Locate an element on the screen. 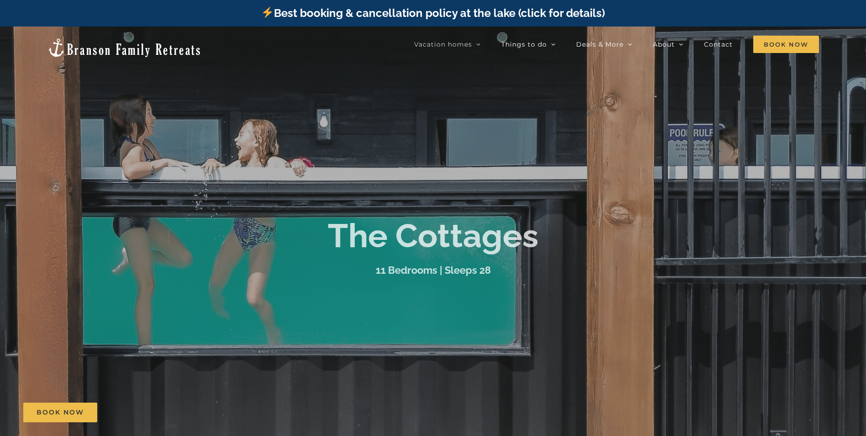 Image resolution: width=866 pixels, height=436 pixels. a: Deals & More is located at coordinates (604, 44).